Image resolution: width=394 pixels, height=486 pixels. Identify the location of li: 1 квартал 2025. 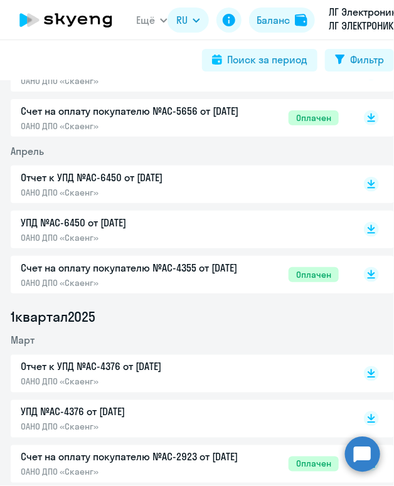
(202, 317).